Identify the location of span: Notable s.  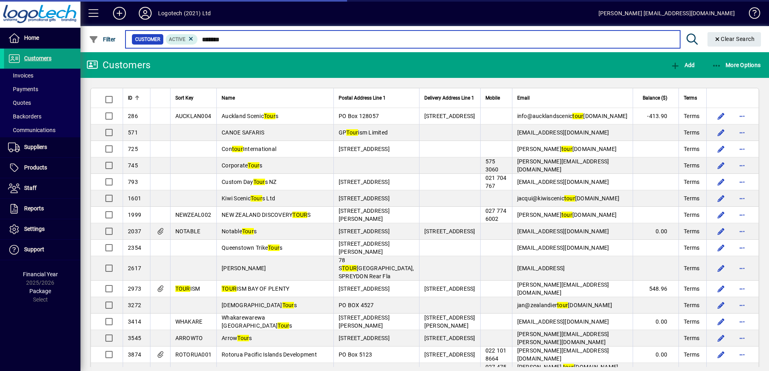
(239, 232).